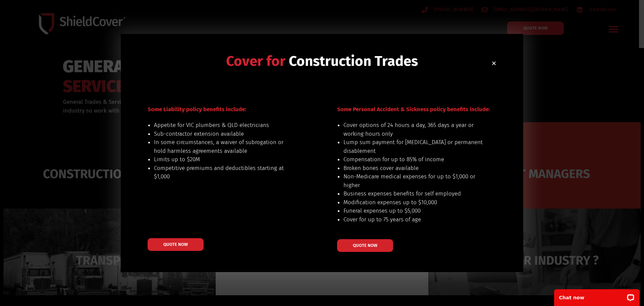  What do you see at coordinates (413, 194) in the screenshot?
I see `li: Business expenses benefits for self employed` at bounding box center [413, 194].